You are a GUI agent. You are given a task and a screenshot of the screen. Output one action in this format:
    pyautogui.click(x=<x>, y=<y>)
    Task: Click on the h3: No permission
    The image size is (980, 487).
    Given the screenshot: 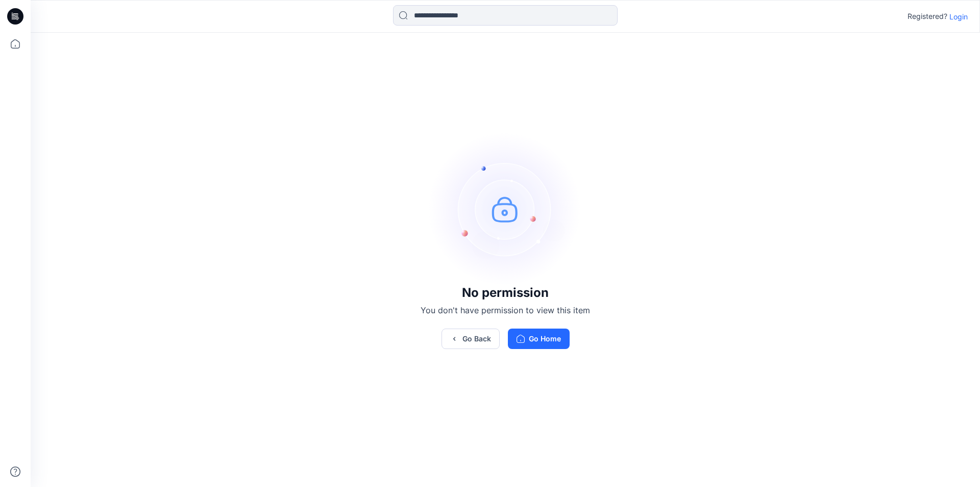 What is the action you would take?
    pyautogui.click(x=506, y=293)
    